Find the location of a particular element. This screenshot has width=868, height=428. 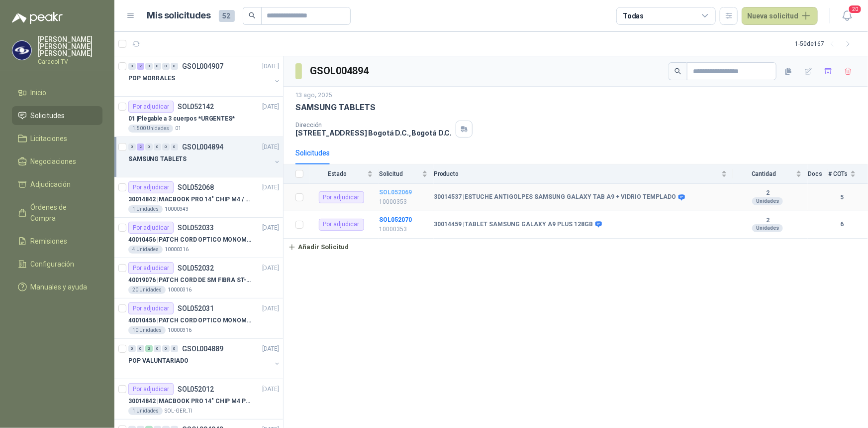

p: 10000343 is located at coordinates (176, 209).